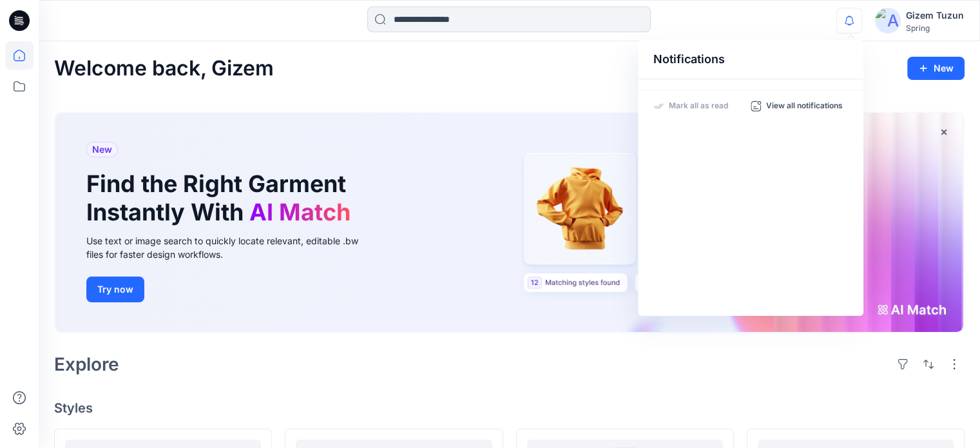 Image resolution: width=980 pixels, height=448 pixels. What do you see at coordinates (101, 149) in the screenshot?
I see `span: New` at bounding box center [101, 149].